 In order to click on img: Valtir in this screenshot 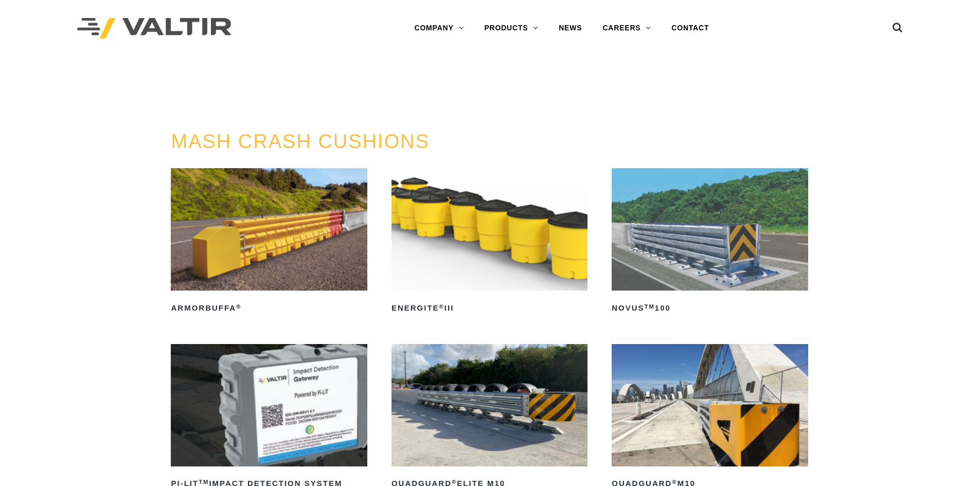, I will do `click(154, 28)`.